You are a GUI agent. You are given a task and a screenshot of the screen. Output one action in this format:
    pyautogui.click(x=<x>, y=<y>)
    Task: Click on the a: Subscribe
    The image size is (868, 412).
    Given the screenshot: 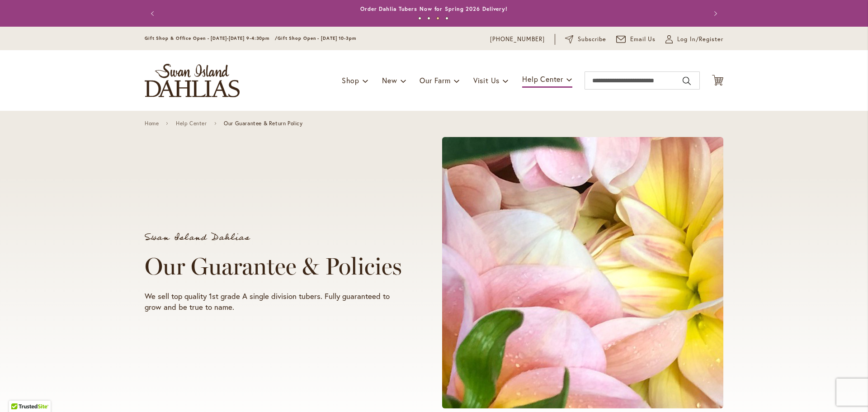 What is the action you would take?
    pyautogui.click(x=586, y=39)
    